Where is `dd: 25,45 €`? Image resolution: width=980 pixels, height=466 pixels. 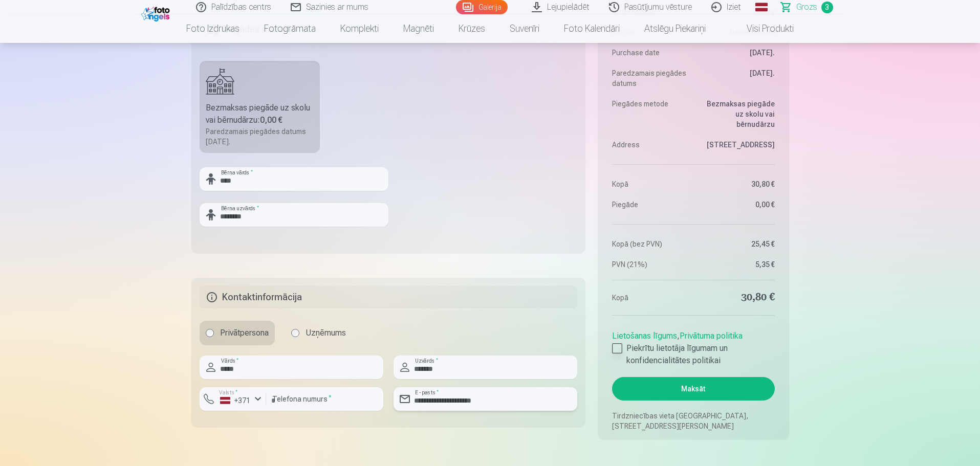 dd: 25,45 € is located at coordinates (737, 244).